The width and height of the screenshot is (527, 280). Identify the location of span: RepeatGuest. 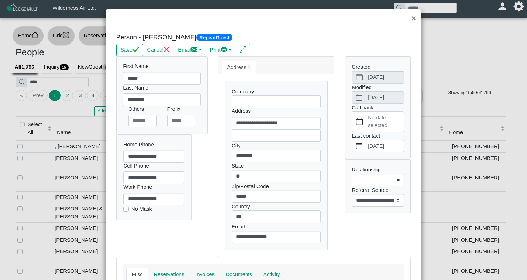
(214, 37).